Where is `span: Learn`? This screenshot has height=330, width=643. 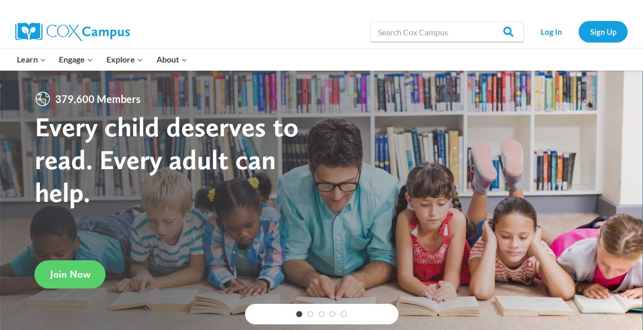
span: Learn is located at coordinates (31, 59).